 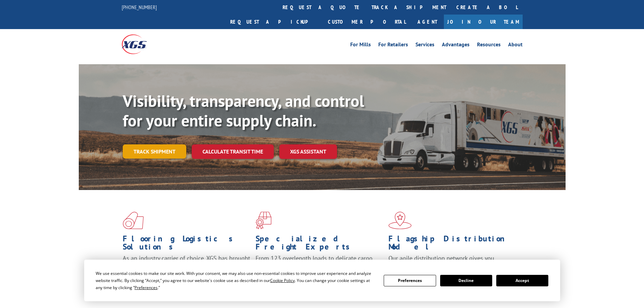 I want to click on div: We use essential cookies to make our site work. With your consent, we may also use non-essential ..., so click(x=236, y=280).